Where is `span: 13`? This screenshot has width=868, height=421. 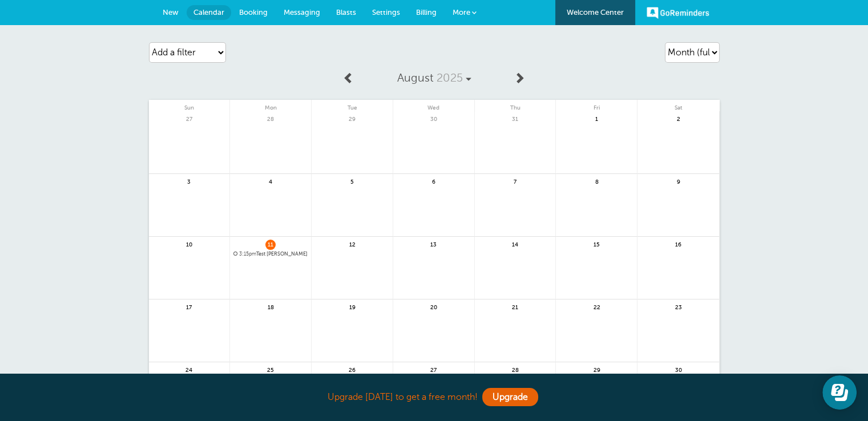
span: 13 is located at coordinates (434, 244).